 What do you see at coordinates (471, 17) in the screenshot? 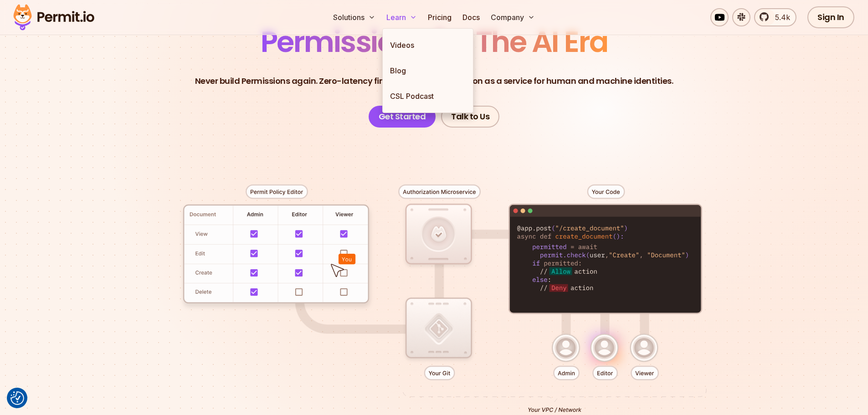
I see `a: Docs` at bounding box center [471, 17].